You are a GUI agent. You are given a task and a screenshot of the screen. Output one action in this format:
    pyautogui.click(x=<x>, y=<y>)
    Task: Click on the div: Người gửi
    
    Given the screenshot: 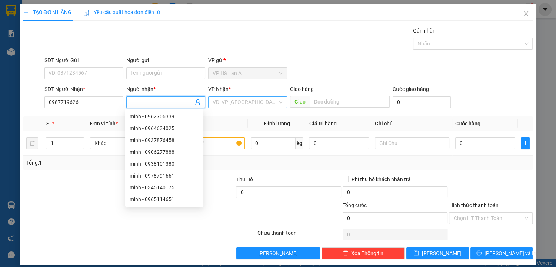 What is the action you would take?
    pyautogui.click(x=165, y=60)
    